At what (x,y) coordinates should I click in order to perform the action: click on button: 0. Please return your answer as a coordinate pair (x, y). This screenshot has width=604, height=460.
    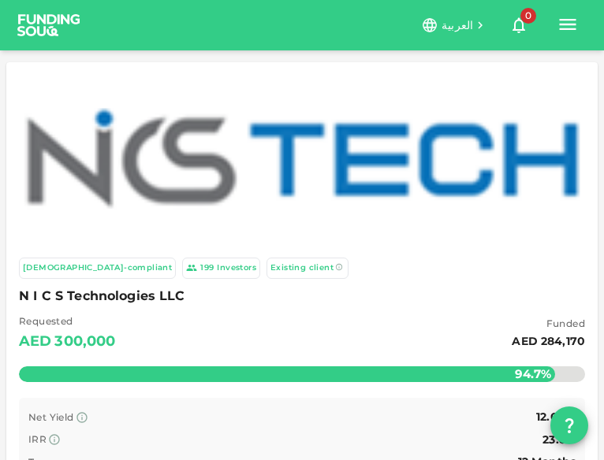
    Looking at the image, I should click on (519, 25).